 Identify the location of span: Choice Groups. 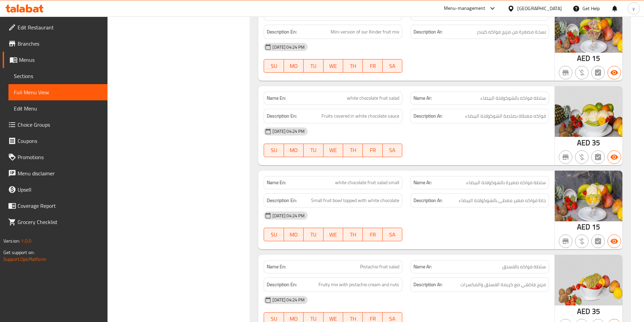
(60, 125).